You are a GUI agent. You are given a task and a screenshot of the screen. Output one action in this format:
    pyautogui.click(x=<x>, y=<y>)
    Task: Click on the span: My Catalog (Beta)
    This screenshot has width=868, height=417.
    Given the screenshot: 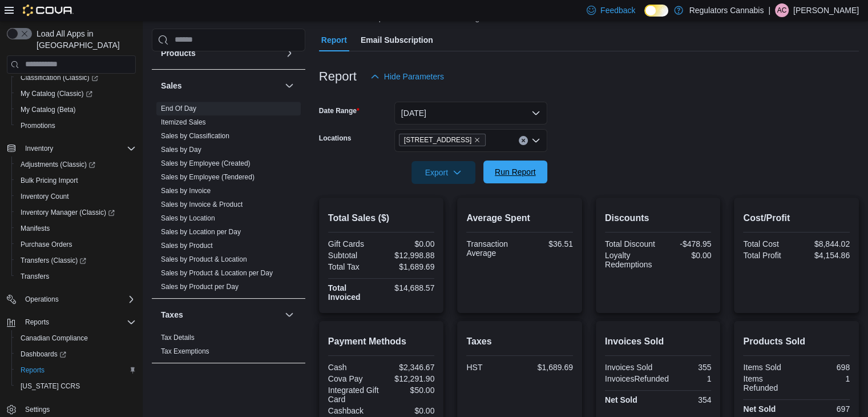 What is the action you would take?
    pyautogui.click(x=48, y=110)
    